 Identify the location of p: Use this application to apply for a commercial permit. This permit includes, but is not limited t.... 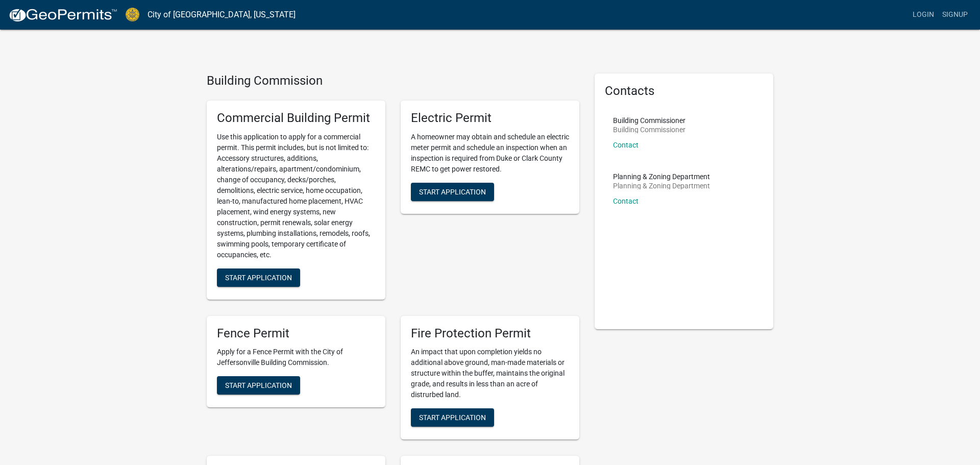
(296, 196).